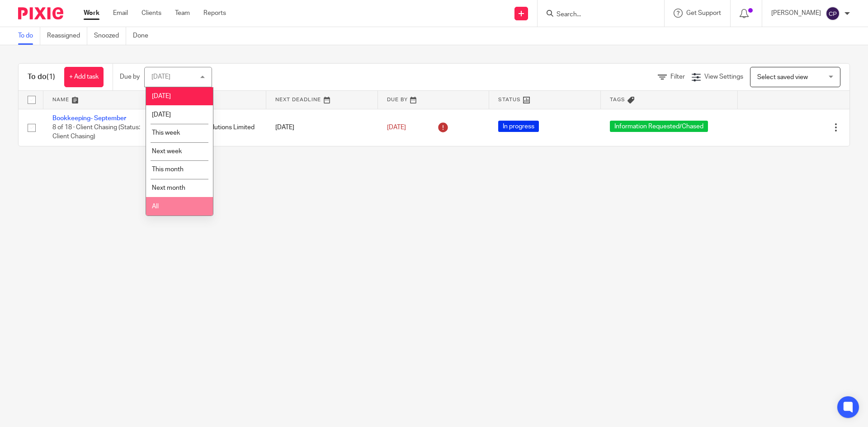 The height and width of the screenshot is (427, 868). Describe the element at coordinates (41, 77) in the screenshot. I see `h1: To do` at that location.